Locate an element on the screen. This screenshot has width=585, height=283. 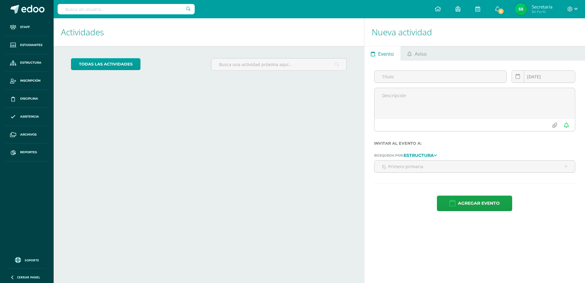
a: Disciplina is located at coordinates (27, 99).